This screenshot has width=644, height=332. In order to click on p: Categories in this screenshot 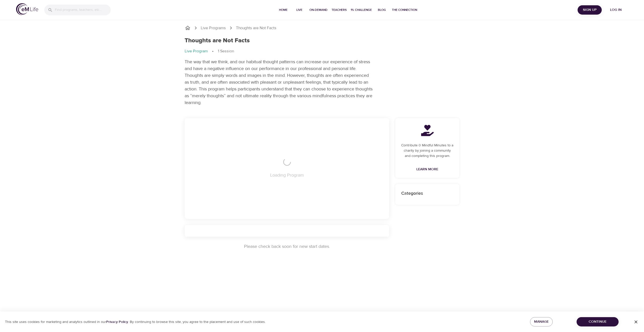, I will do `click(427, 193)`.